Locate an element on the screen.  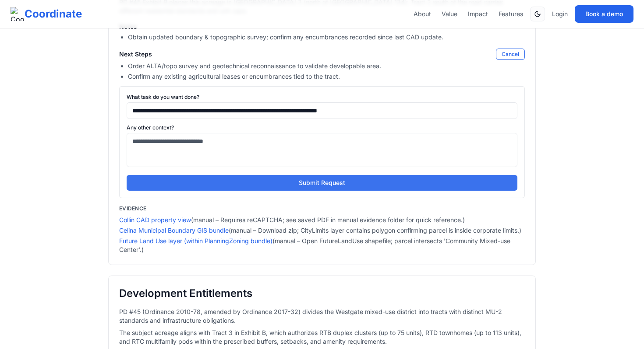
label: What task do you want done? is located at coordinates (322, 97).